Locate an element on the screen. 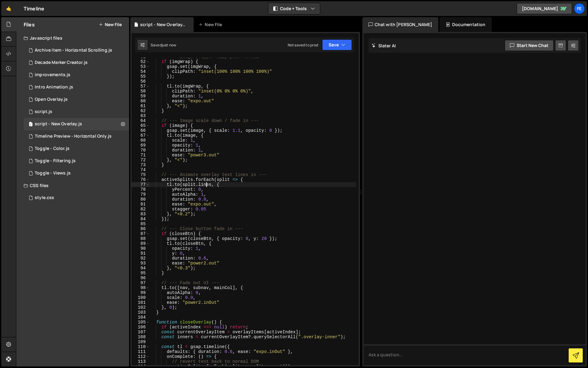 The image size is (588, 368). div: 81 is located at coordinates (140, 204).